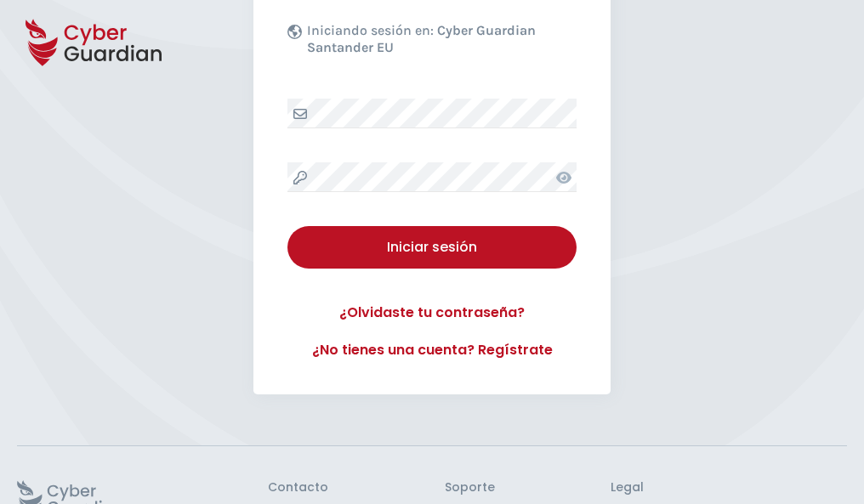  What do you see at coordinates (432, 248) in the screenshot?
I see `div: Iniciar sesión` at bounding box center [432, 248].